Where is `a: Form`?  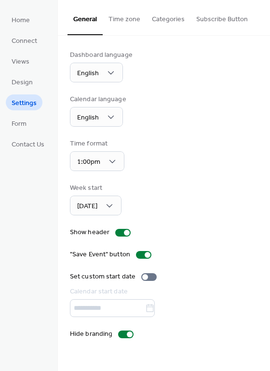
a: Form is located at coordinates (19, 123).